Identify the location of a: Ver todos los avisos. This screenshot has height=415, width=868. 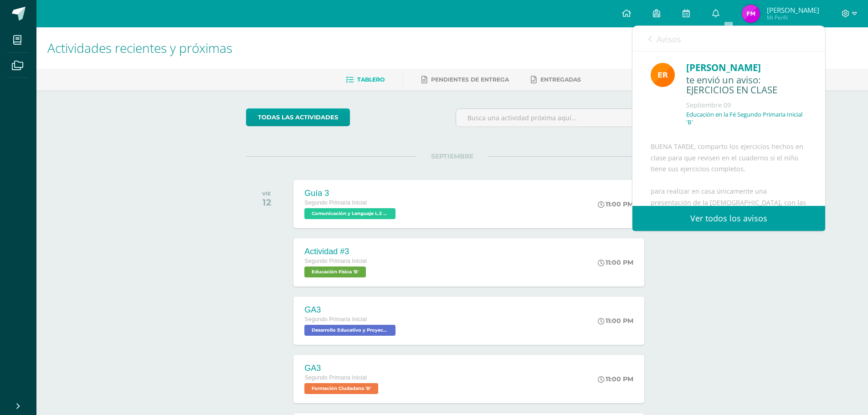
(729, 218).